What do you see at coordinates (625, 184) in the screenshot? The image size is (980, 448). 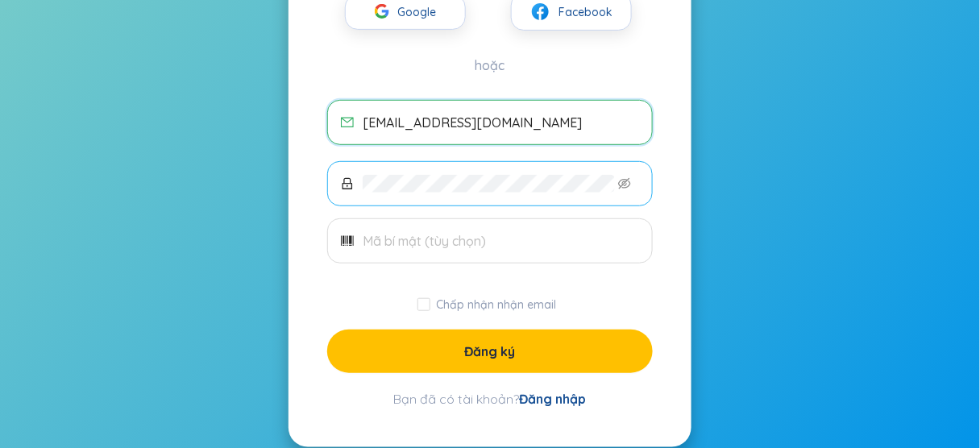 I see `span: mắt không nhìn thấy được` at bounding box center [625, 184].